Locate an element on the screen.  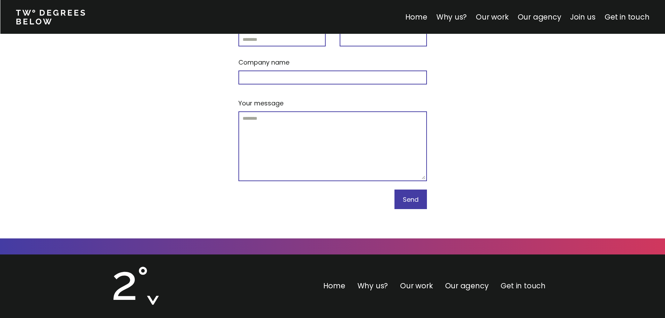
textarea: Your message is located at coordinates (333, 146).